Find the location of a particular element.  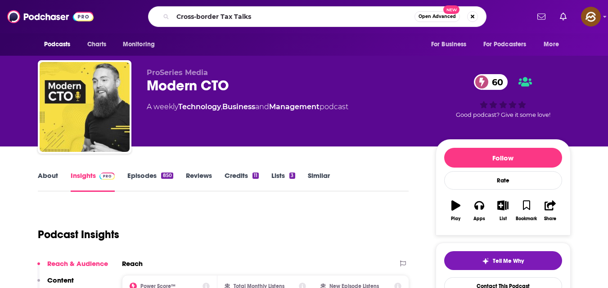

h2: Reach is located at coordinates (132, 264).